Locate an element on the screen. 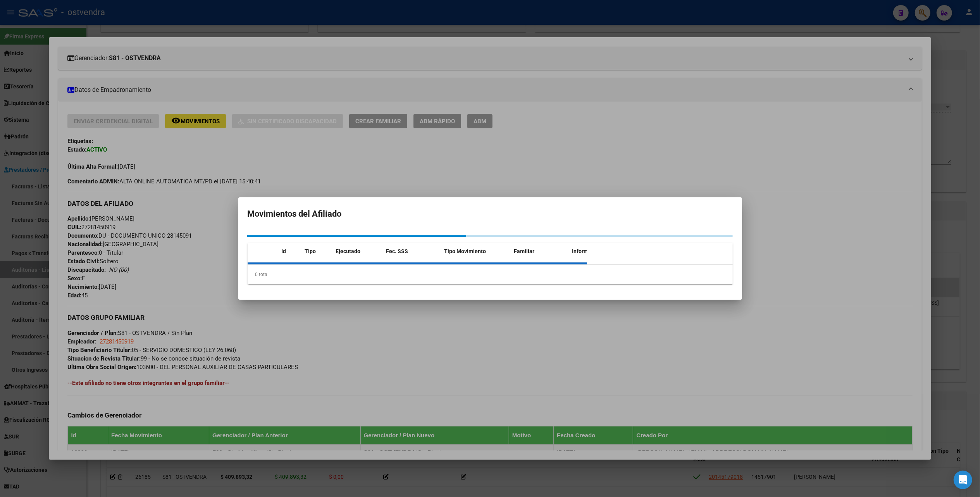 The image size is (980, 497). h2: Movimientos del Afiliado is located at coordinates (491, 214).